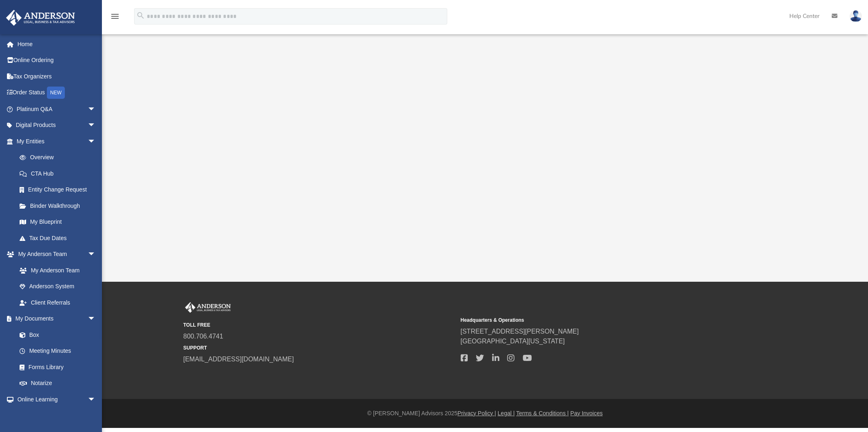 The height and width of the screenshot is (432, 868). I want to click on a: menu, so click(115, 18).